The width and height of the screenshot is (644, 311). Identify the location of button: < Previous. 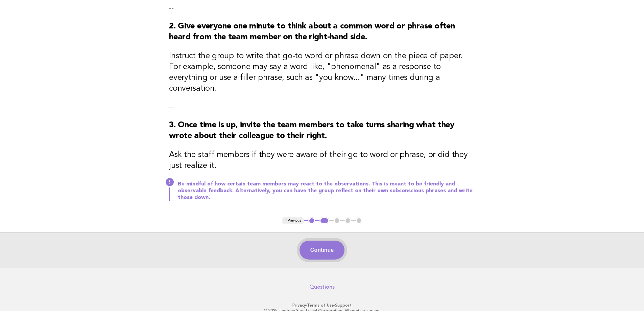
(293, 220).